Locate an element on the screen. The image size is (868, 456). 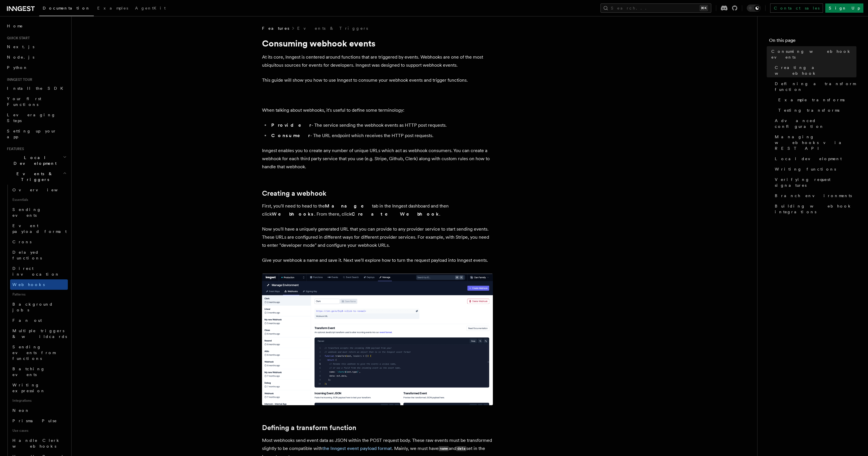
h4: On this page is located at coordinates (812, 42).